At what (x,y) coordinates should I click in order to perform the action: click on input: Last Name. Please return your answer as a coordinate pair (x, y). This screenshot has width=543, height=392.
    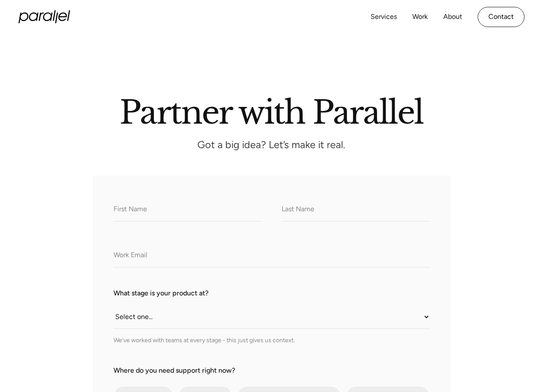
    Looking at the image, I should click on (355, 210).